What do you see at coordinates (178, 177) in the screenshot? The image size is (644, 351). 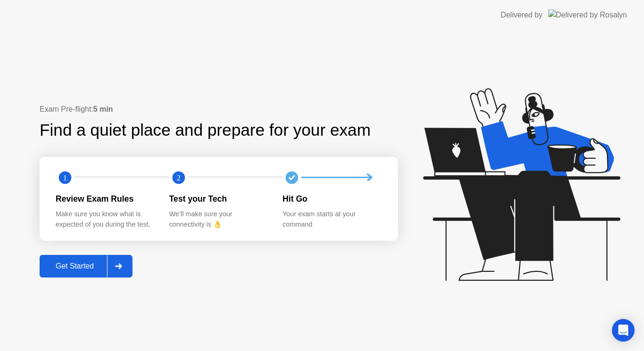 I see `text: 2` at bounding box center [178, 177].